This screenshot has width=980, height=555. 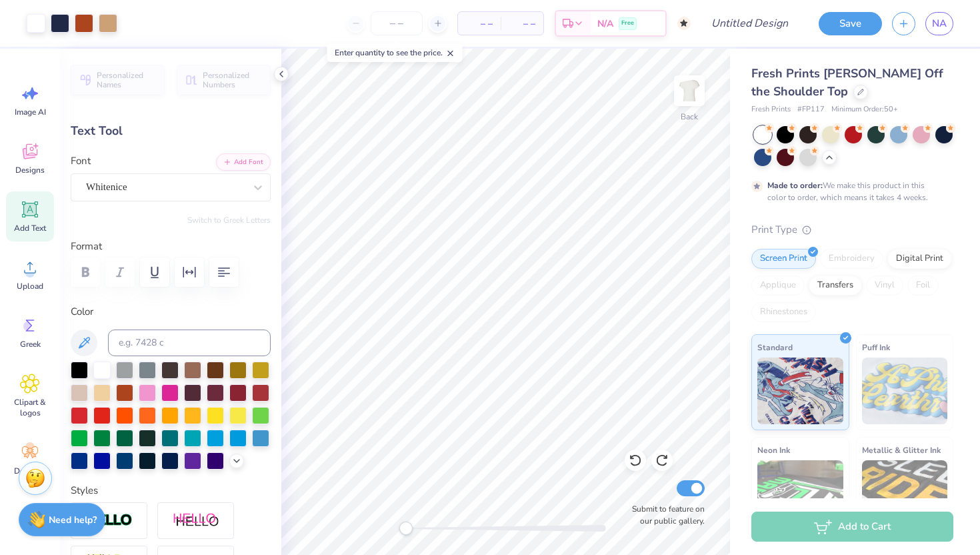 What do you see at coordinates (783, 312) in the screenshot?
I see `div: Rhinestones` at bounding box center [783, 312].